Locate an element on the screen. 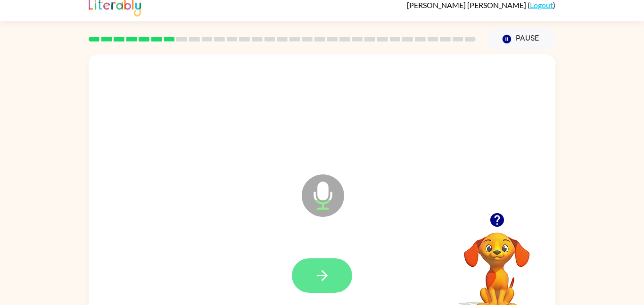 This screenshot has height=305, width=644. button: Pause is located at coordinates (521, 39).